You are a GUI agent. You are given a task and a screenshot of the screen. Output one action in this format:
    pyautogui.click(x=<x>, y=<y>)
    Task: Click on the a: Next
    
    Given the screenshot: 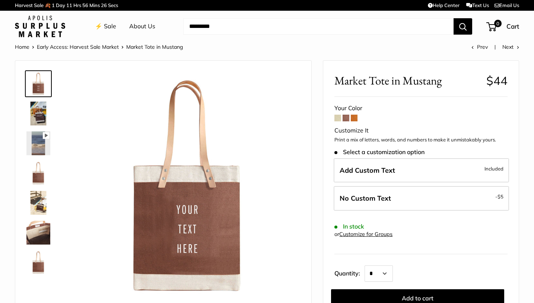 What is the action you would take?
    pyautogui.click(x=511, y=47)
    